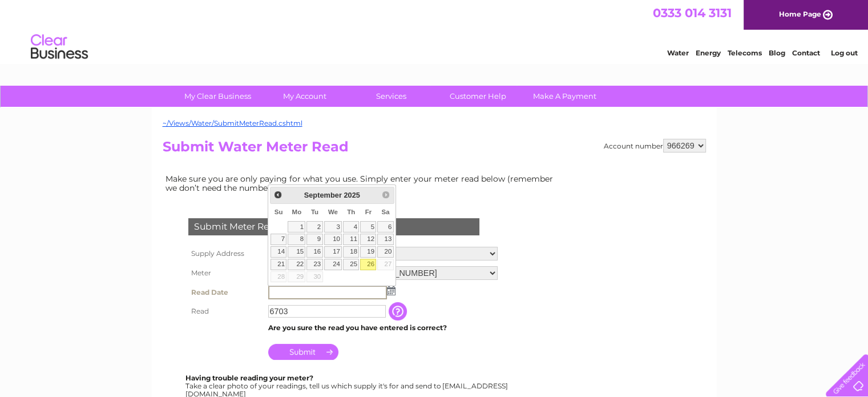 The height and width of the screenshot is (397, 868). Describe the element at coordinates (60, 47) in the screenshot. I see `img: logo.png` at that location.